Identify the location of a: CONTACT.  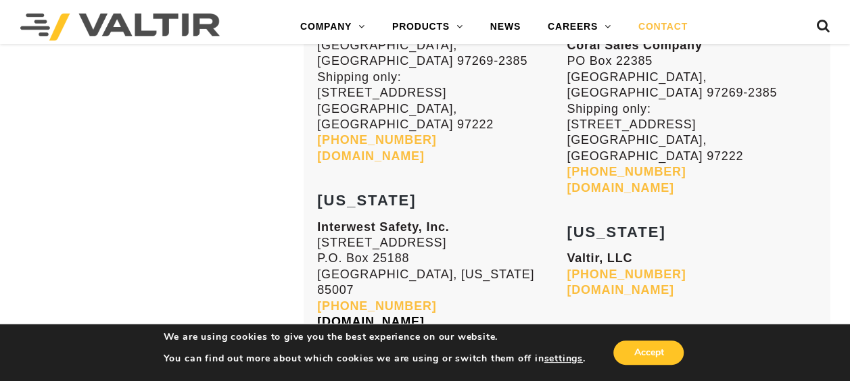
(662, 27).